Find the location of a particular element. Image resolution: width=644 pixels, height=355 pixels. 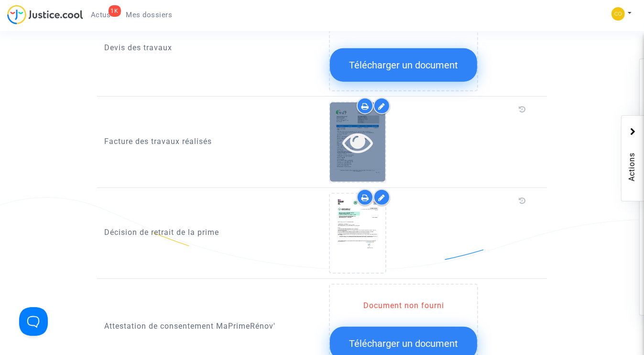

a: 1KActus is located at coordinates (101, 15).